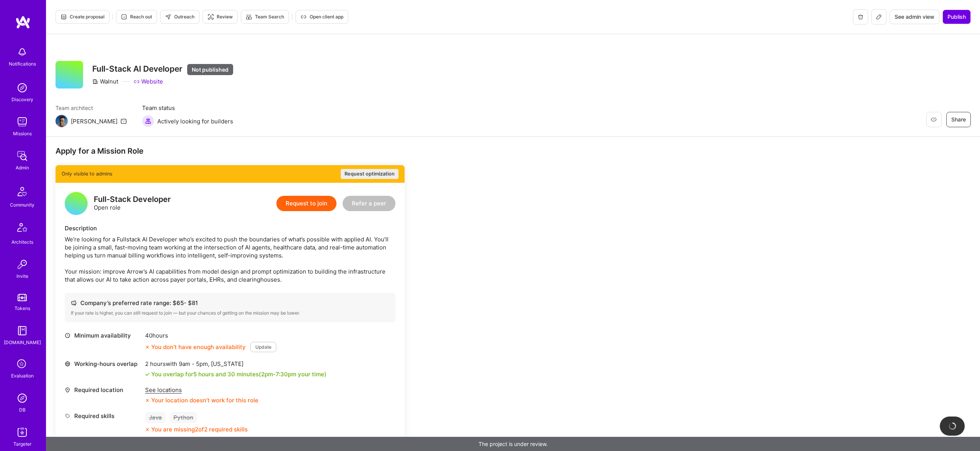 This screenshot has height=451, width=980. Describe the element at coordinates (23, 375) in the screenshot. I see `div: Evaluation` at that location.